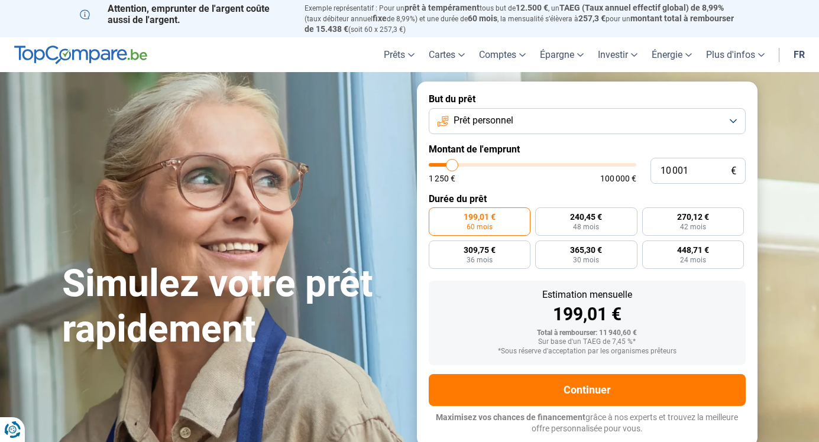 This screenshot has width=819, height=442. I want to click on a: Comptes, so click(502, 54).